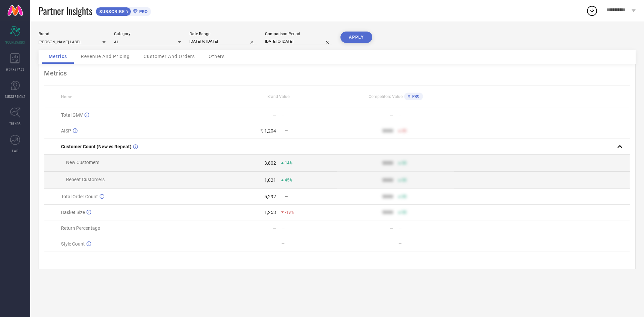 Image resolution: width=644 pixels, height=317 pixels. I want to click on span: Repeat Customers, so click(85, 179).